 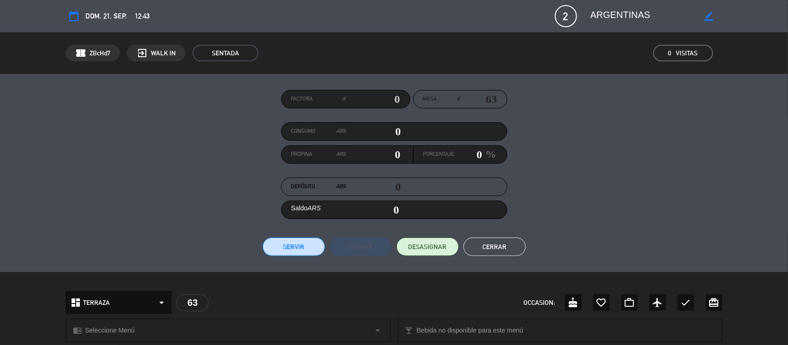 What do you see at coordinates (566, 16) in the screenshot?
I see `span: 2` at bounding box center [566, 16].